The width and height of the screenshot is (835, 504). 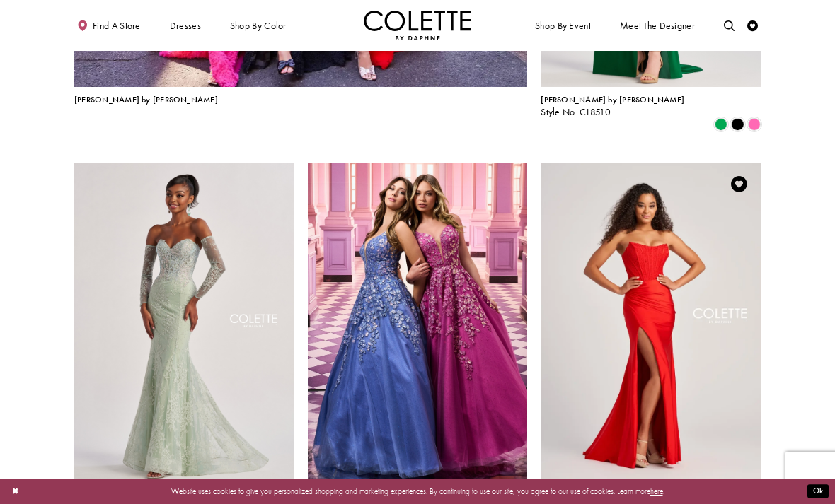 I want to click on span: Shop By Event, so click(x=563, y=25).